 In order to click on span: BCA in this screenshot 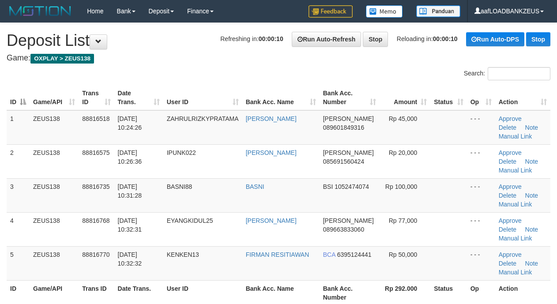, I will do `click(329, 255)`.